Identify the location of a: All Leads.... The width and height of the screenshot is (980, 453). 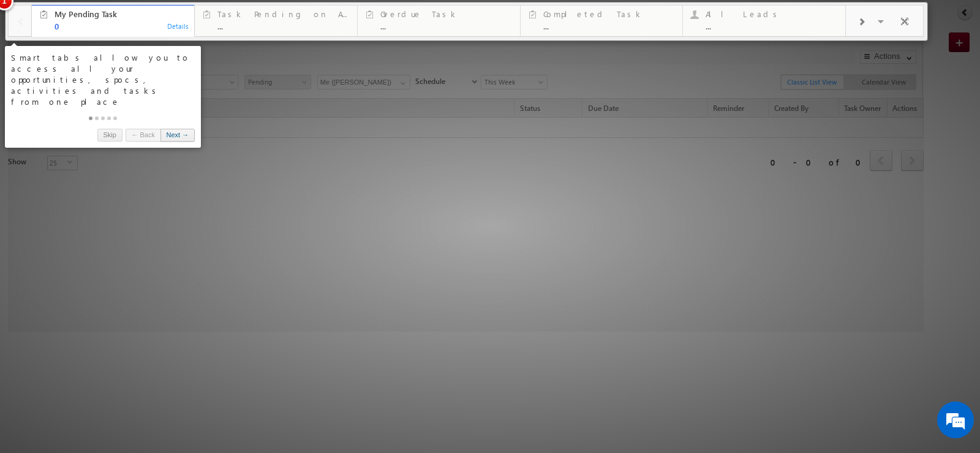
(764, 21).